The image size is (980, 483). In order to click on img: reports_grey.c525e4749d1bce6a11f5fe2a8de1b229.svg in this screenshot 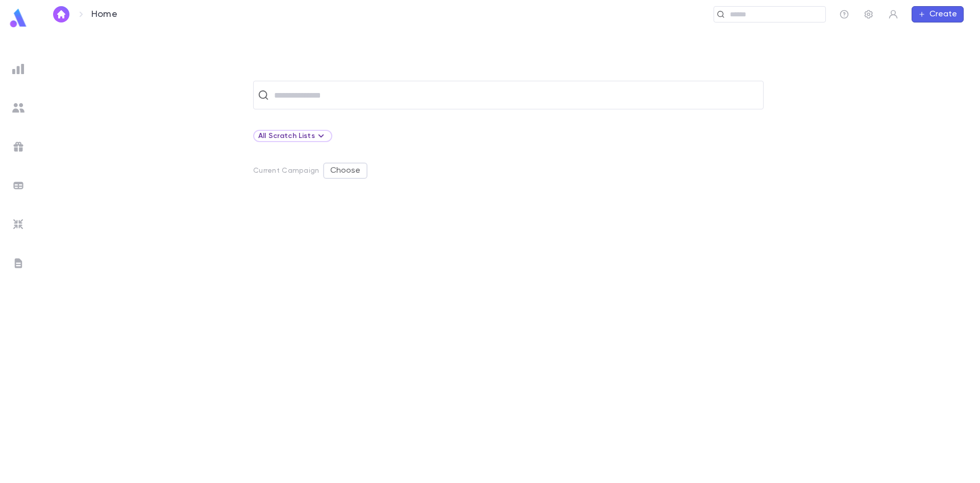, I will do `click(18, 69)`.